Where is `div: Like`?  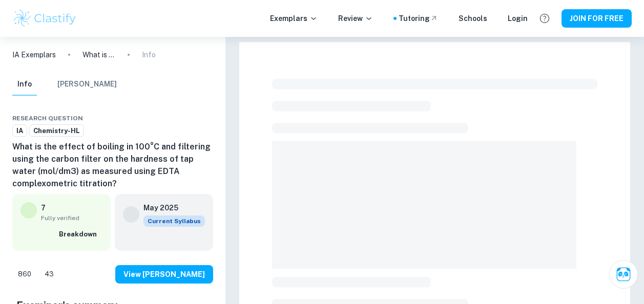
div: Like is located at coordinates (25, 274).